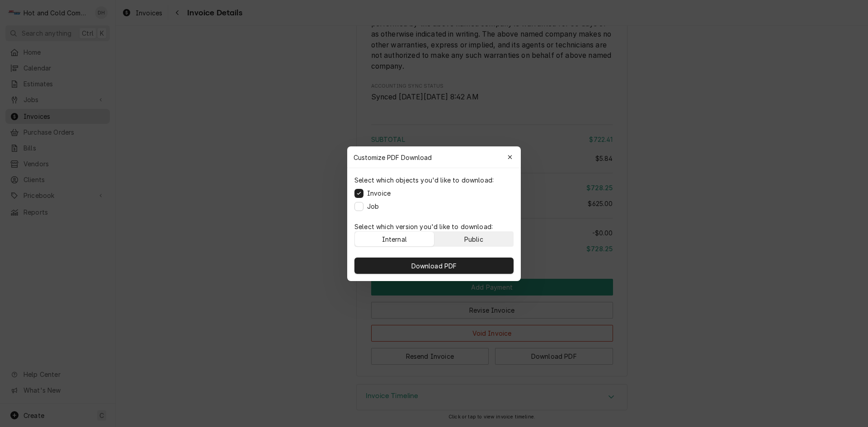 Image resolution: width=868 pixels, height=427 pixels. I want to click on label: Job, so click(373, 206).